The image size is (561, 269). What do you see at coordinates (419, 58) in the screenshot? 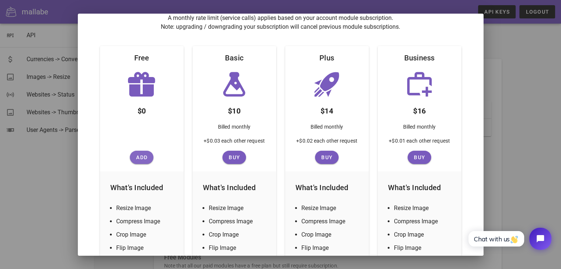
I see `div: Business` at bounding box center [419, 58].